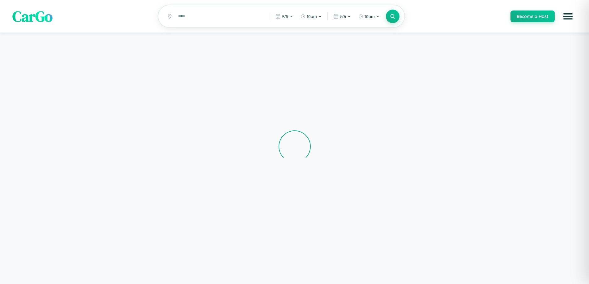 The image size is (589, 284). What do you see at coordinates (568, 16) in the screenshot?
I see `button: Open menu` at bounding box center [568, 16].